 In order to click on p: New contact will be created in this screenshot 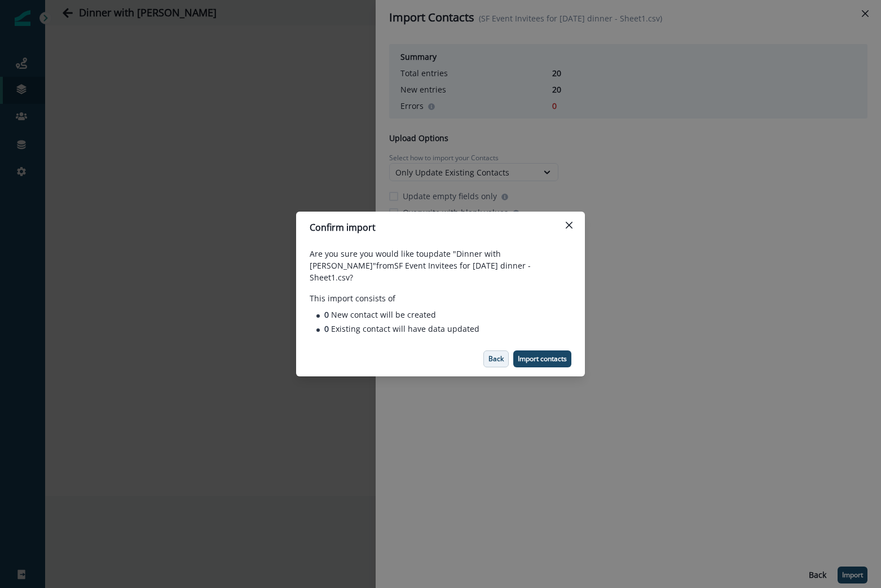, I will do `click(380, 314)`.